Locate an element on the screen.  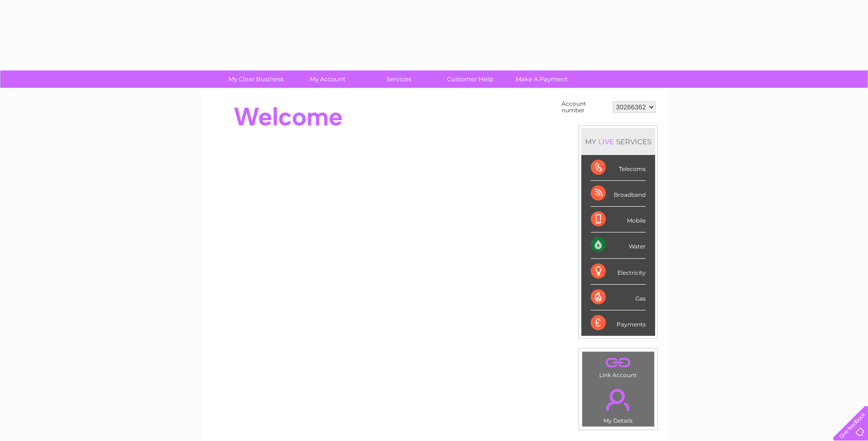
div: Telecoms is located at coordinates (618, 167).